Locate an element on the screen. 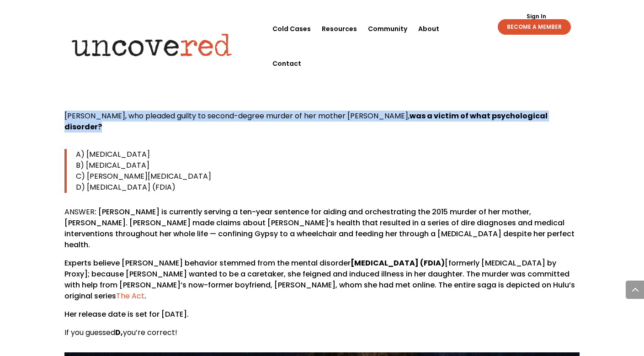  img: Uncovered logo is located at coordinates (151, 45).